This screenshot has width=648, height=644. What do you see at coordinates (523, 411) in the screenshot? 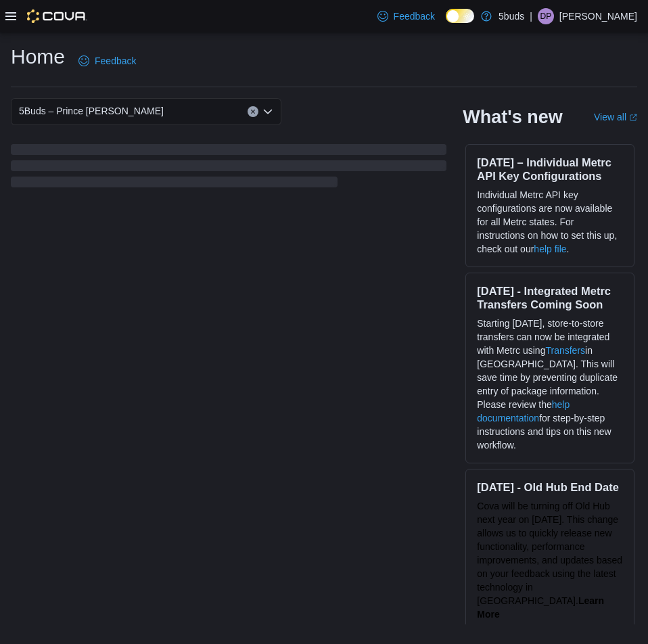
I see `a: help documentation` at bounding box center [523, 411].